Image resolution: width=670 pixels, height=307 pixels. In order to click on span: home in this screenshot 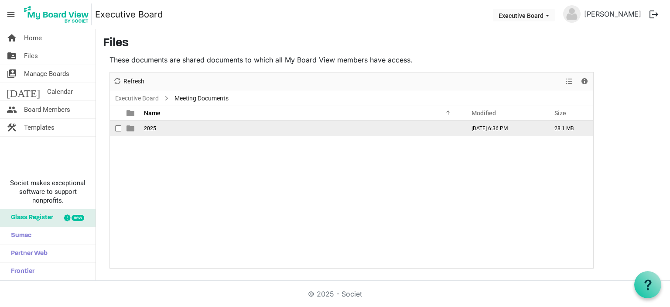, I will do `click(12, 38)`.